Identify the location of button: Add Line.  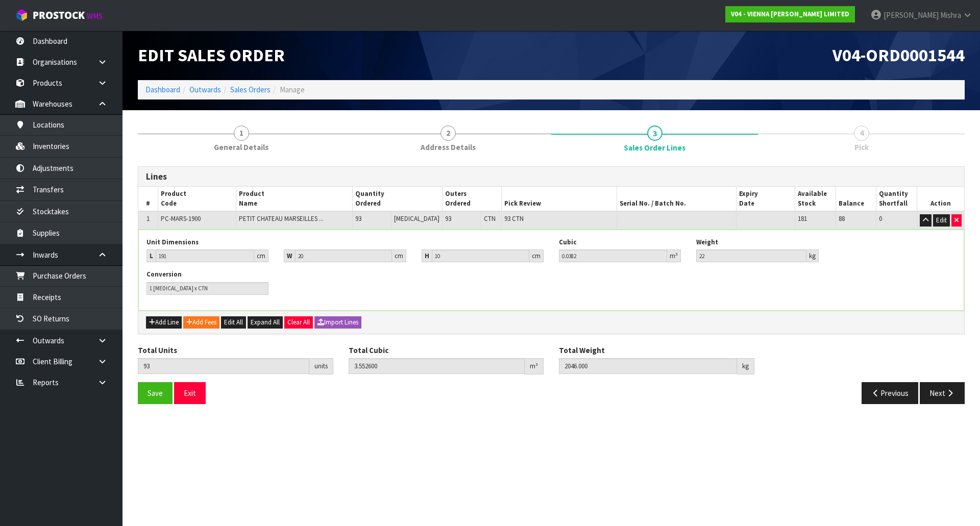
(164, 323).